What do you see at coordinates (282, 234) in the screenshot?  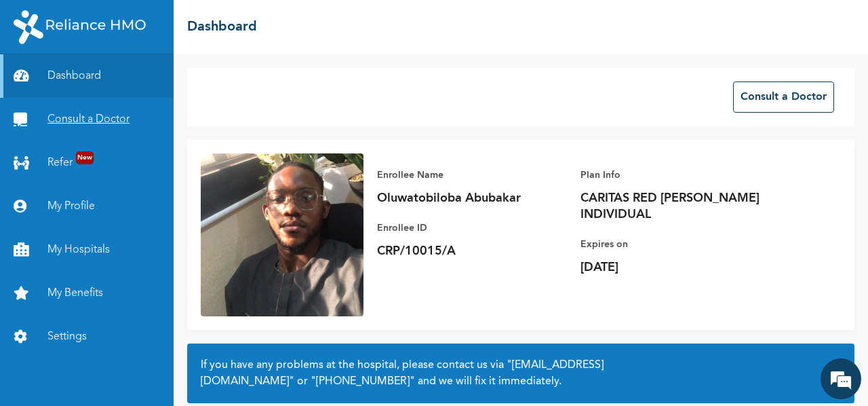 I see `img: Enrollee` at bounding box center [282, 234].